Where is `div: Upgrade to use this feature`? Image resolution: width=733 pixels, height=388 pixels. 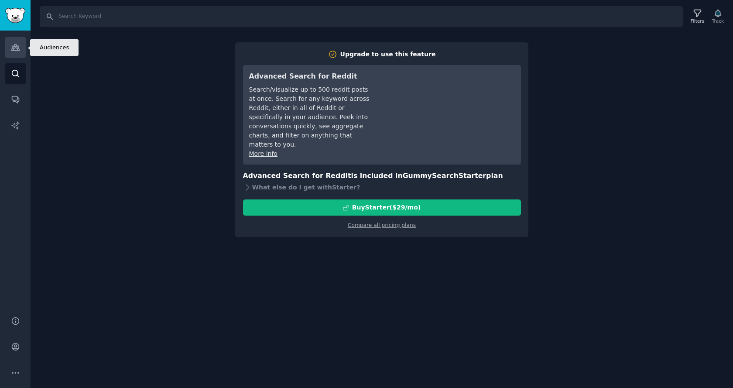
div: Upgrade to use this feature is located at coordinates (388, 54).